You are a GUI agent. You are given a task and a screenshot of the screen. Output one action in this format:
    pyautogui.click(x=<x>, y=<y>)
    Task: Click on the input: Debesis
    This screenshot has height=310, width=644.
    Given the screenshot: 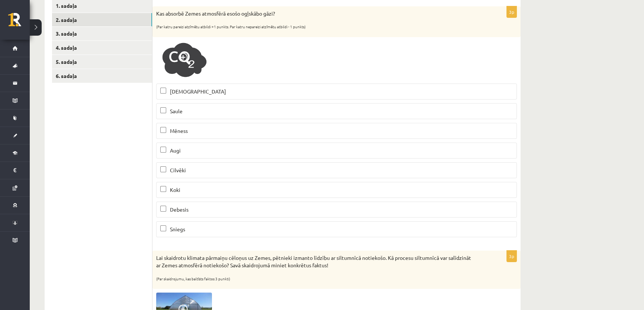 What is the action you would take?
    pyautogui.click(x=164, y=209)
    